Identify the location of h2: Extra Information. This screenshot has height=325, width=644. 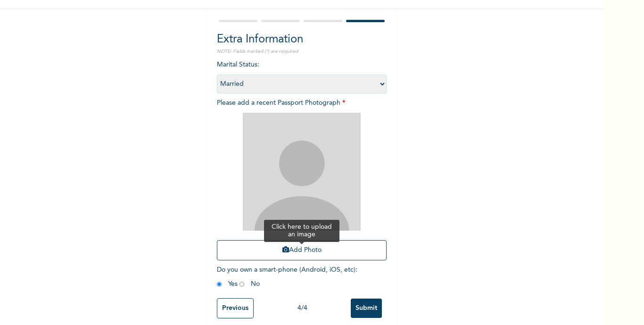
(302, 40).